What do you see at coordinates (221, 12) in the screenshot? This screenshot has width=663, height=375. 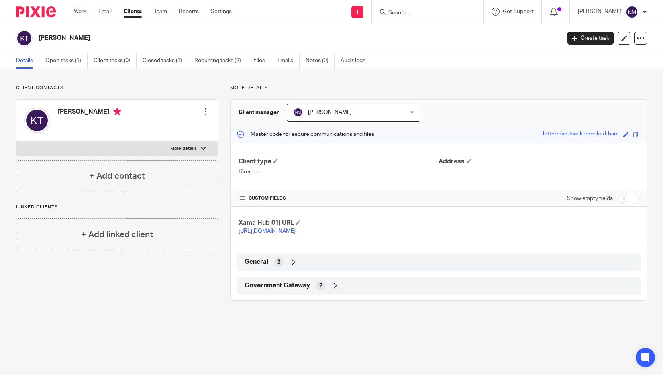 I see `a: Settings` at bounding box center [221, 12].